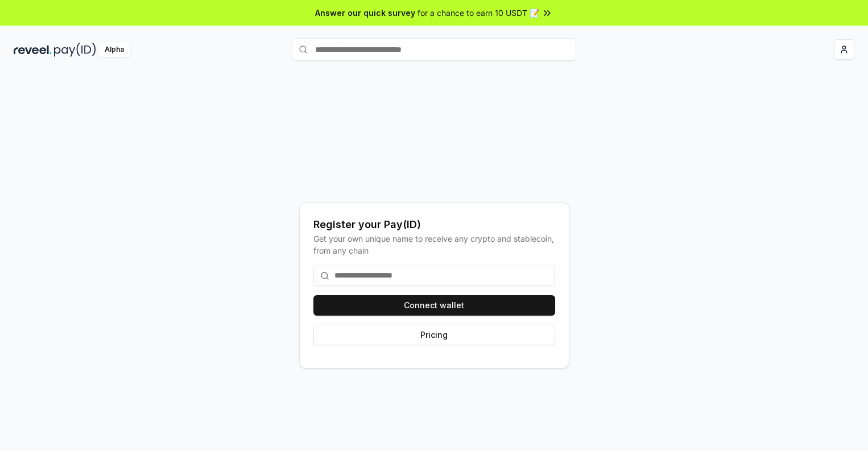 Image resolution: width=868 pixels, height=451 pixels. Describe the element at coordinates (434, 225) in the screenshot. I see `div: Register your Pay(ID)` at that location.